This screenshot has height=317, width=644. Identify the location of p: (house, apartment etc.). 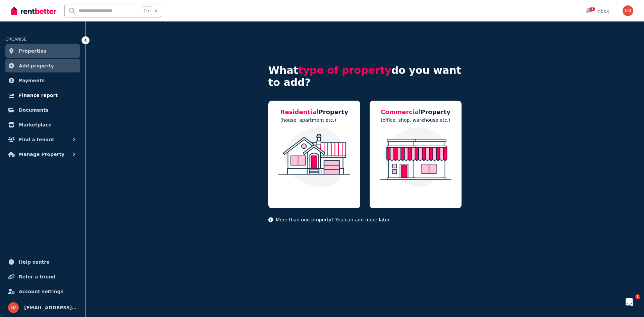
(314, 120).